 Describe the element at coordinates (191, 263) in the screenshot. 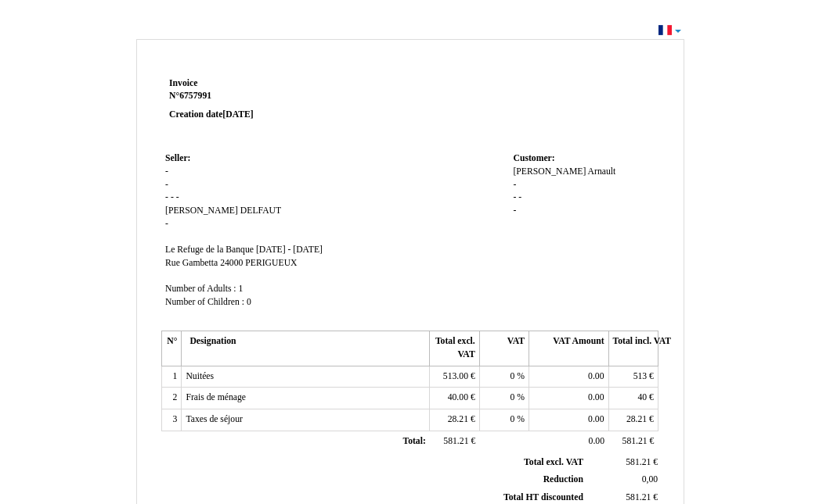

I see `span: Rue Gambetta` at that location.